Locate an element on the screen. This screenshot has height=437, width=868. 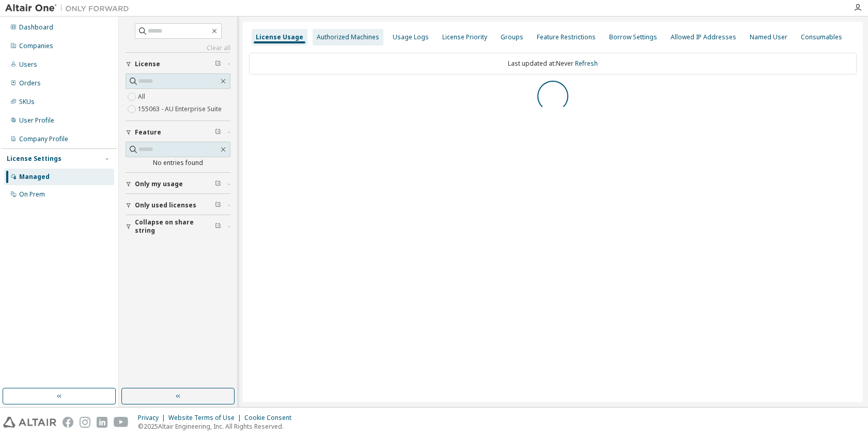
div: Usage Logs is located at coordinates (411, 37).